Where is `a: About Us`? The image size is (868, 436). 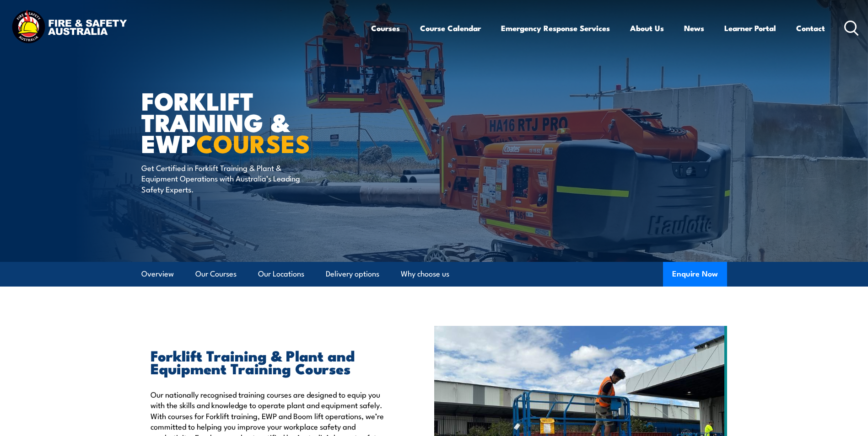 a: About Us is located at coordinates (647, 28).